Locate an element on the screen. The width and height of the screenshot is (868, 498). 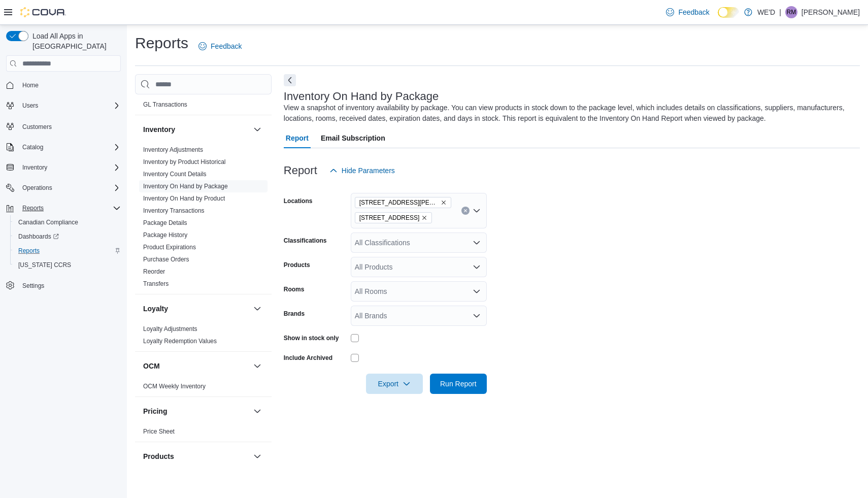
label: Rooms is located at coordinates (294, 289).